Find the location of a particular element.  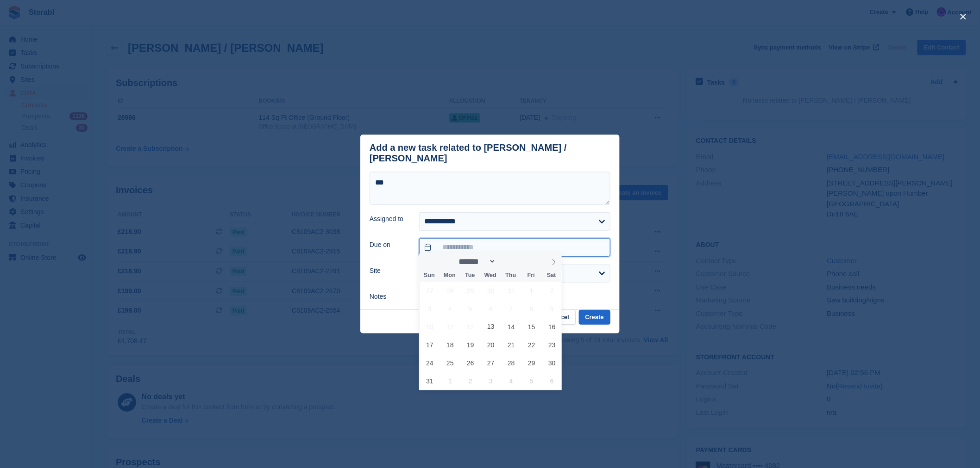

span: August 2, 2025 is located at coordinates (552, 291).